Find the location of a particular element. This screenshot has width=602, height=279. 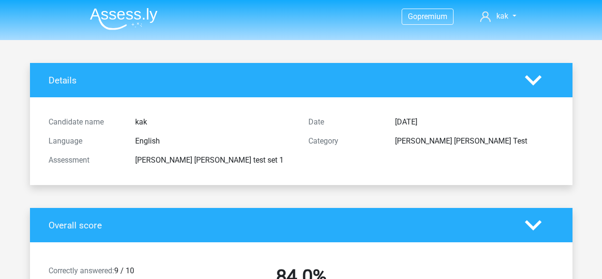

div: English is located at coordinates (215, 141).